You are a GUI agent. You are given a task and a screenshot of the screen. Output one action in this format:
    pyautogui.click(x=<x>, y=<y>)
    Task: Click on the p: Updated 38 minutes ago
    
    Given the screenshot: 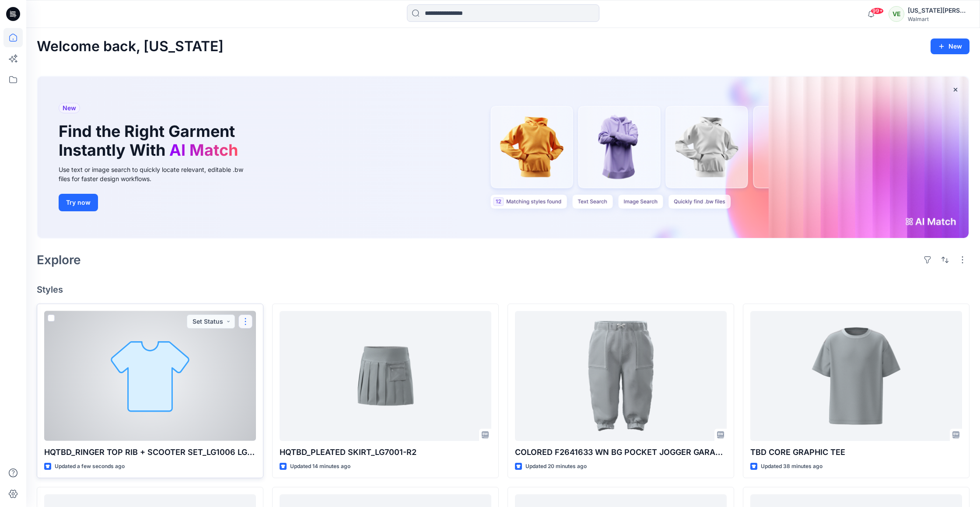 What is the action you would take?
    pyautogui.click(x=791, y=467)
    